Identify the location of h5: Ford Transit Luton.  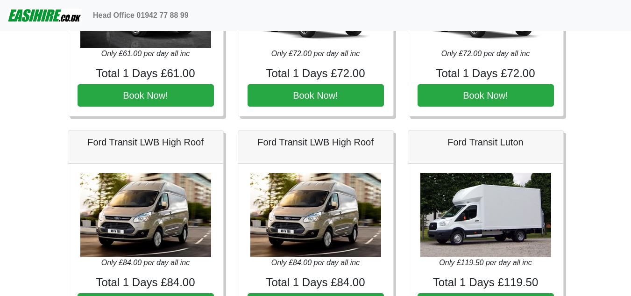
(486, 142).